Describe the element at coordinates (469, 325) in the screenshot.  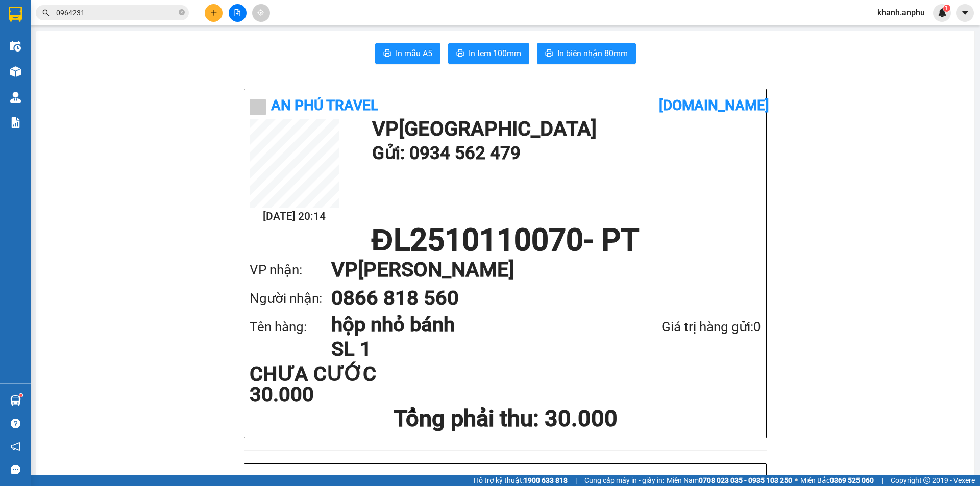
I see `h1: hộp nhỏ bánh` at that location.